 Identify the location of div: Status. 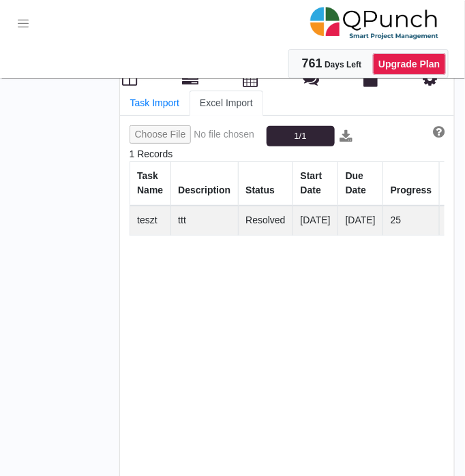
(265, 190).